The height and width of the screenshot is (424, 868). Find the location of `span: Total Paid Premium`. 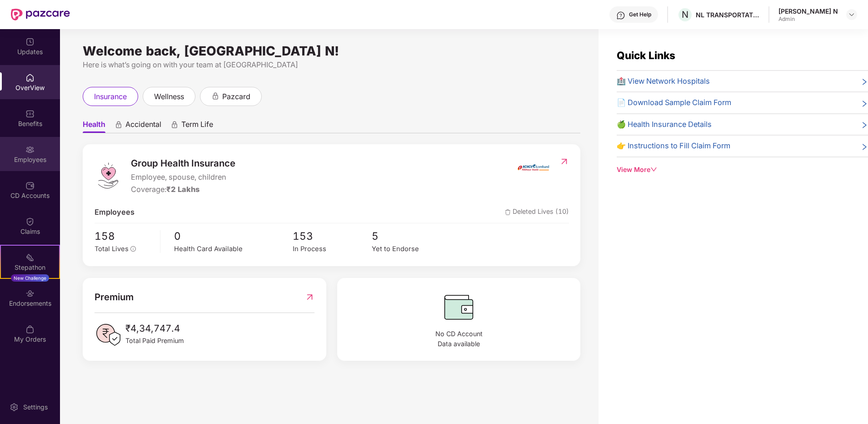

span: Total Paid Premium is located at coordinates (154, 340).